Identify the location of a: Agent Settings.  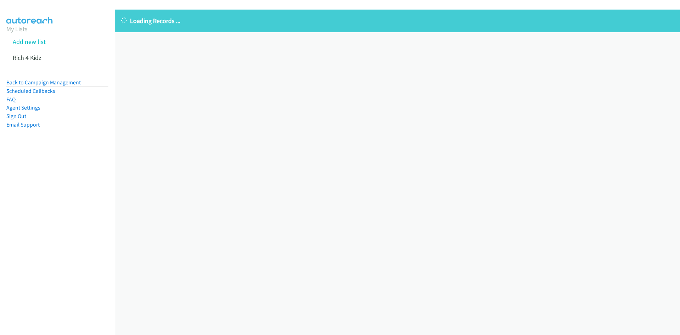
(23, 107).